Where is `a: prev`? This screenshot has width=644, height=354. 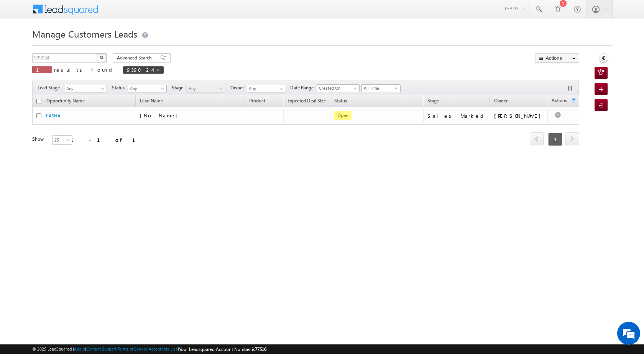 a: prev is located at coordinates (536, 140).